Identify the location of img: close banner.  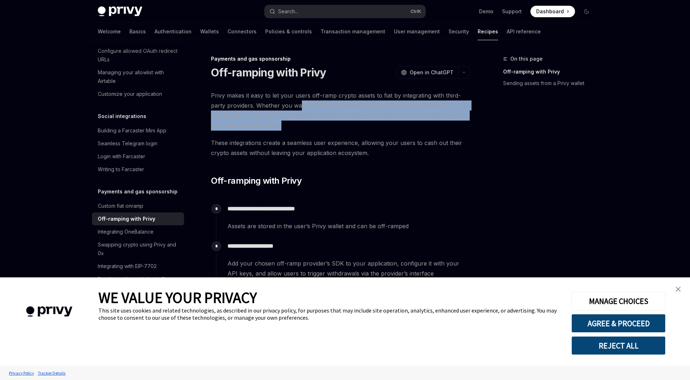
(678, 290).